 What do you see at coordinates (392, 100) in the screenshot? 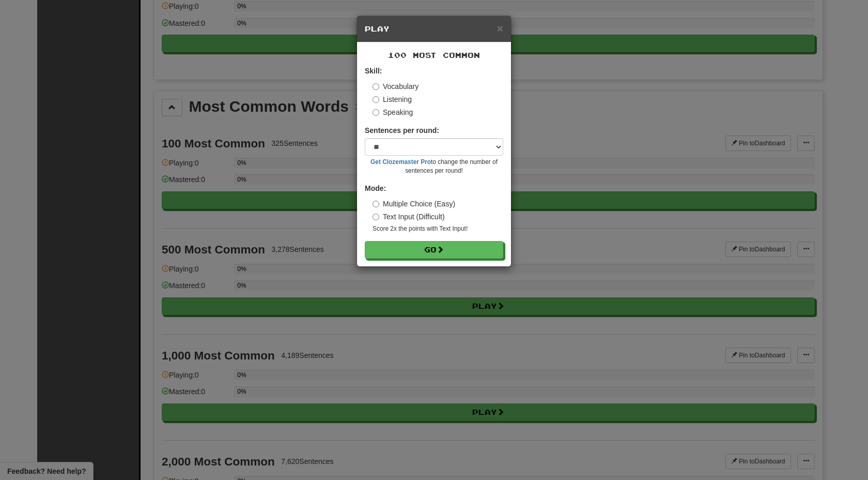
I see `label: Listening` at bounding box center [392, 100].